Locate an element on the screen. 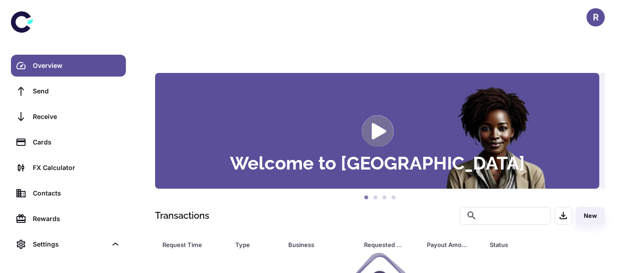 The image size is (623, 273). span: Type is located at coordinates (256, 245).